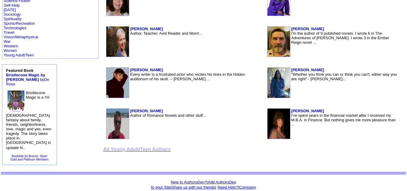 This screenshot has height=191, width=407. What do you see at coordinates (15, 28) in the screenshot?
I see `a: Technologies` at bounding box center [15, 28].